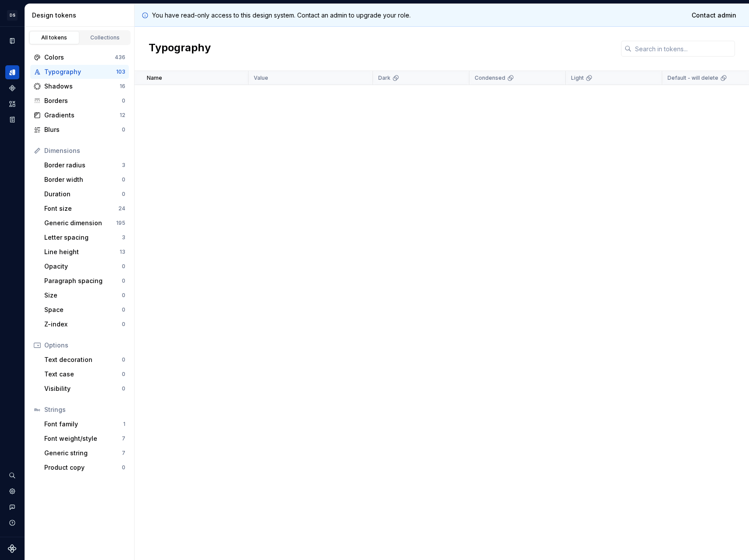 The width and height of the screenshot is (749, 560). Describe the element at coordinates (12, 88) in the screenshot. I see `a: Components` at that location.